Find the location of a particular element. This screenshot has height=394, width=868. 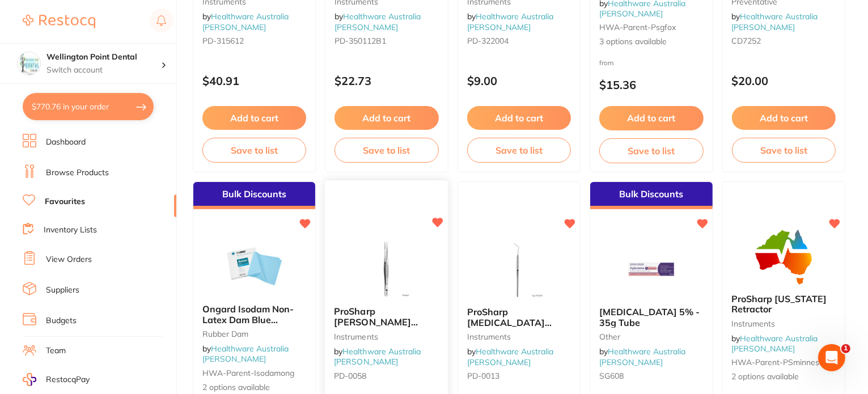

img: Xylocaine 5% - 35g Tube is located at coordinates (651, 269).